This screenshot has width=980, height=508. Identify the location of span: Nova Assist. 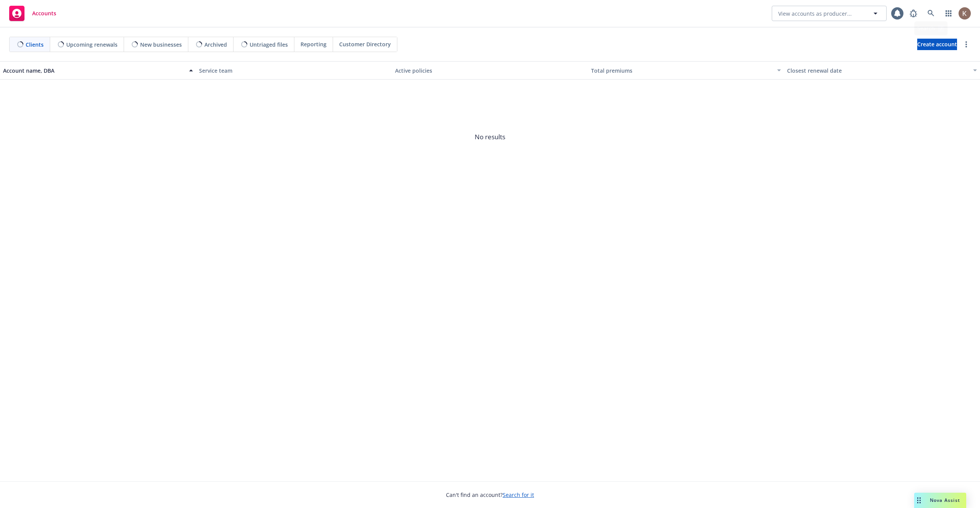
(945, 500).